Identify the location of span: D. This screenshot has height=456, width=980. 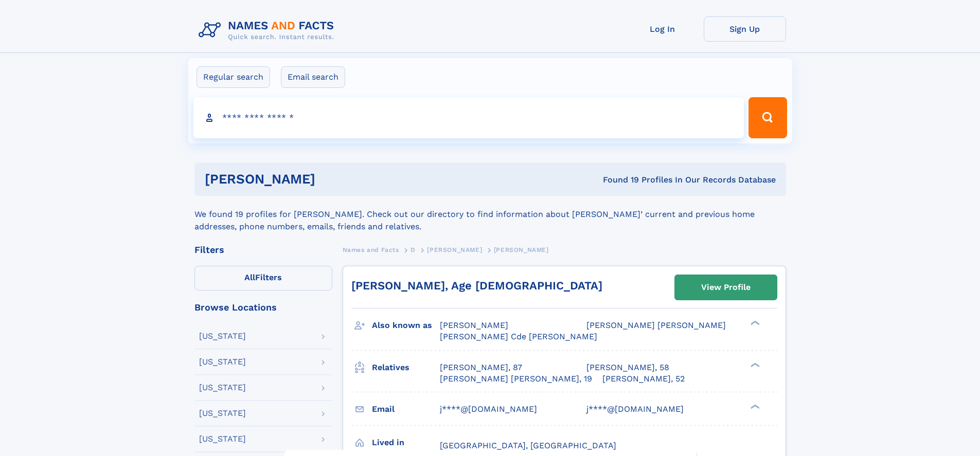
(413, 249).